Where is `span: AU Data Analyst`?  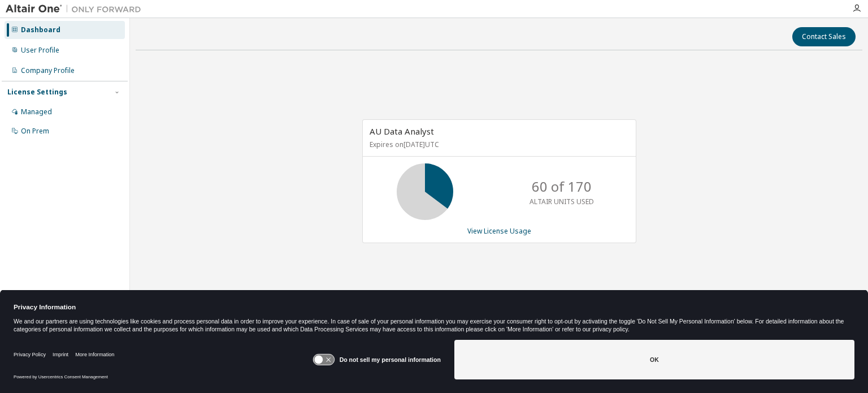 span: AU Data Analyst is located at coordinates (402, 131).